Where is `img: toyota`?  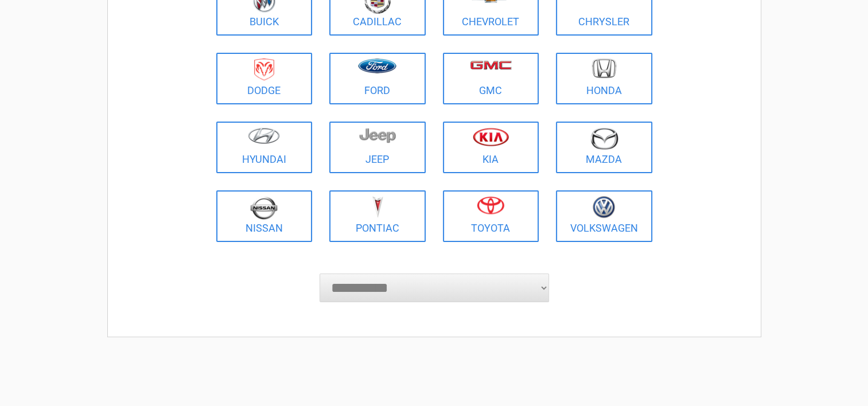 img: toyota is located at coordinates (491, 205).